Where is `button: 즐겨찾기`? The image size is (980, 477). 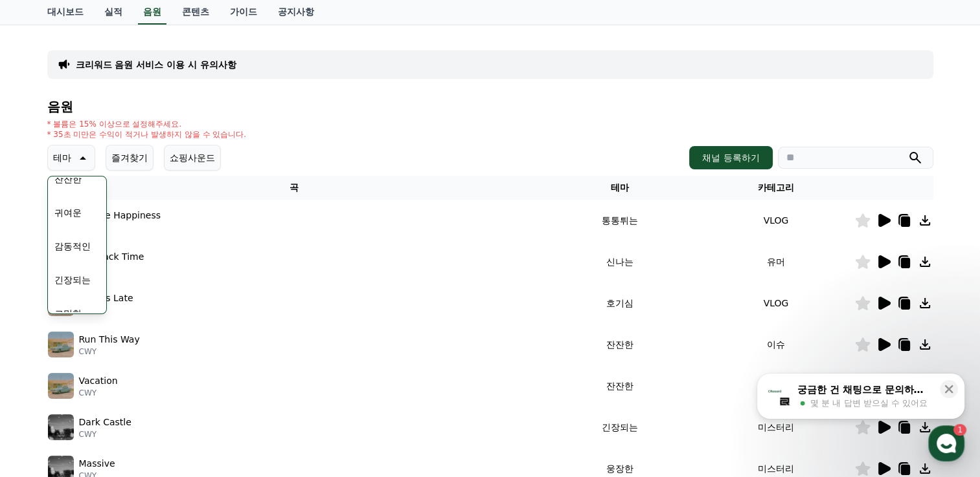
button: 즐겨찾기 is located at coordinates (130, 158).